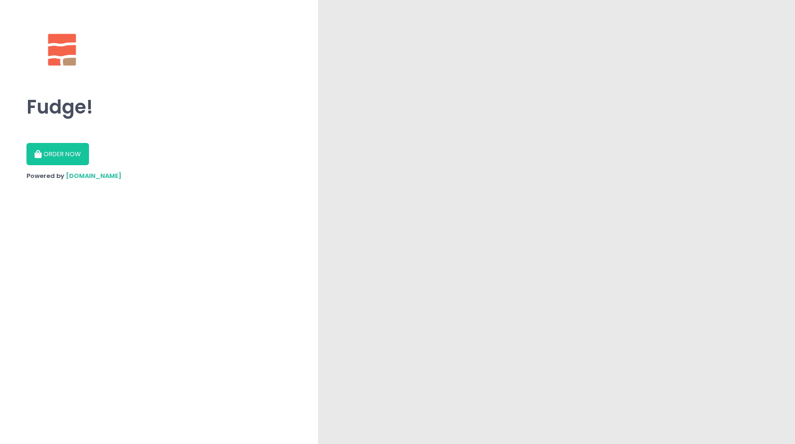 Image resolution: width=795 pixels, height=444 pixels. I want to click on img: Fudge!, so click(62, 50).